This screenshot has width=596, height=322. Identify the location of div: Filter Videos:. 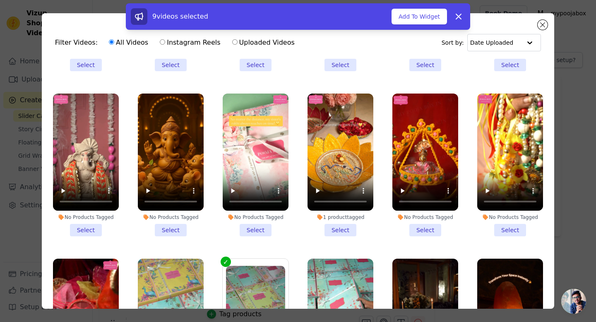
(177, 43).